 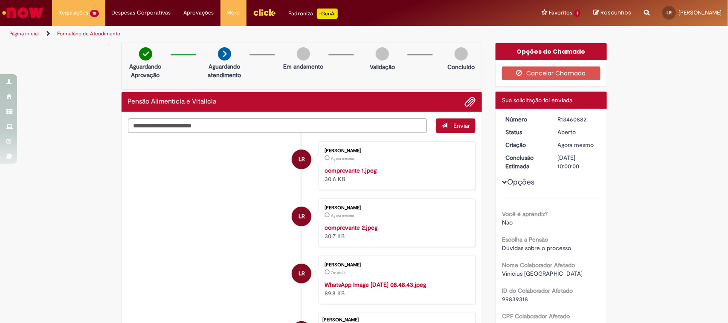 I want to click on time: 29/08/2025 08:49:15, so click(x=338, y=273).